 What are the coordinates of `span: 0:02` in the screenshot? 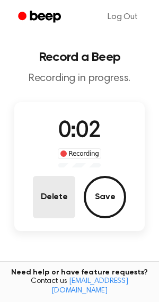 It's located at (79, 131).